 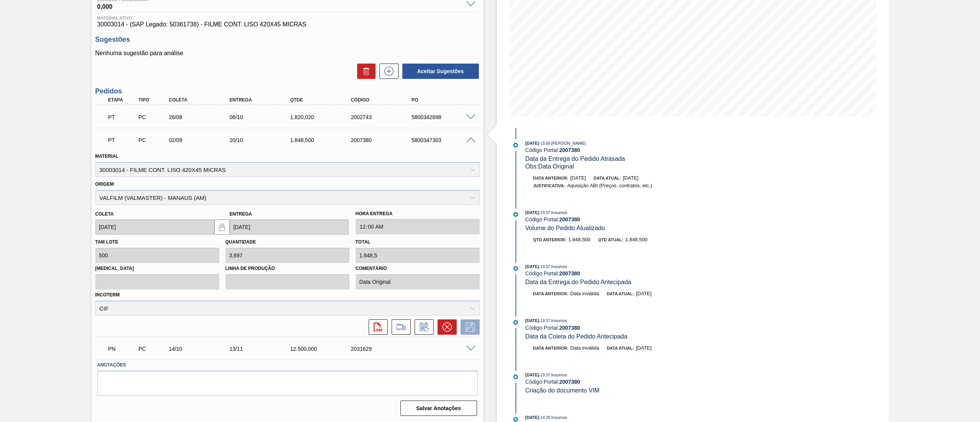 I want to click on div: Pedido em Negociação, so click(x=123, y=349).